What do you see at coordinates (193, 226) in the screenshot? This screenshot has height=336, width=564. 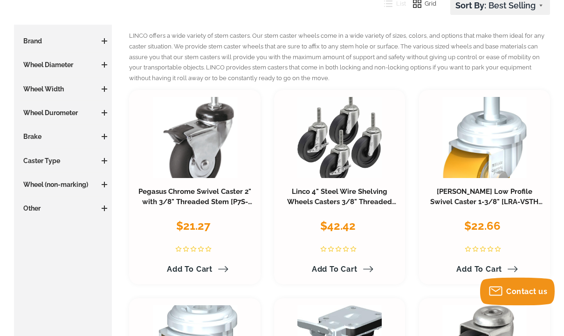 I see `span: $21.27` at bounding box center [193, 226].